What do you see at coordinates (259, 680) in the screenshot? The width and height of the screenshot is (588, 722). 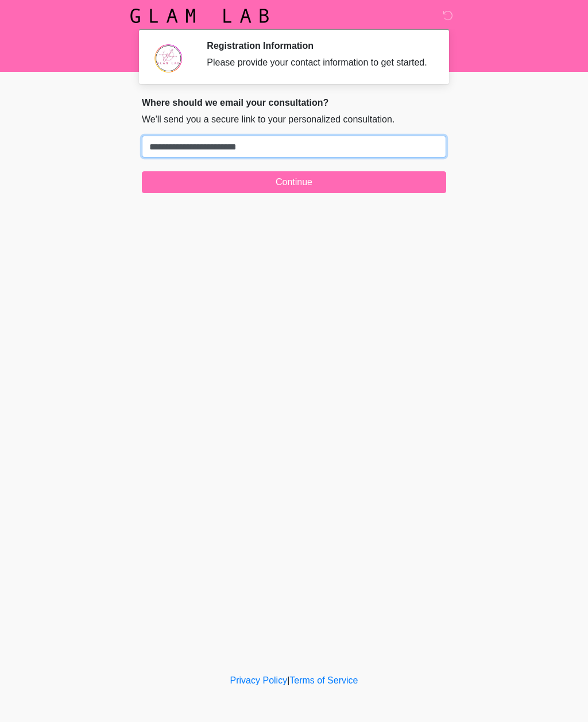 I see `a: Privacy Policy` at bounding box center [259, 680].